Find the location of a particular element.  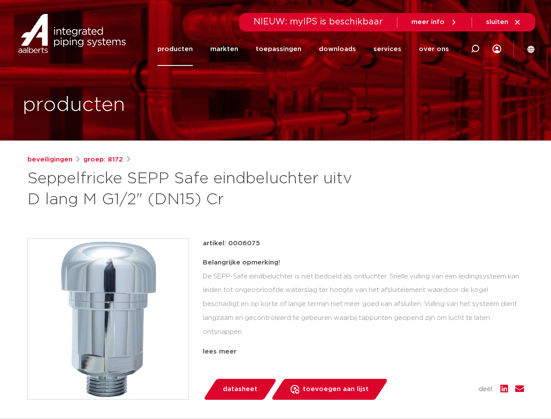

a: services is located at coordinates (387, 49).